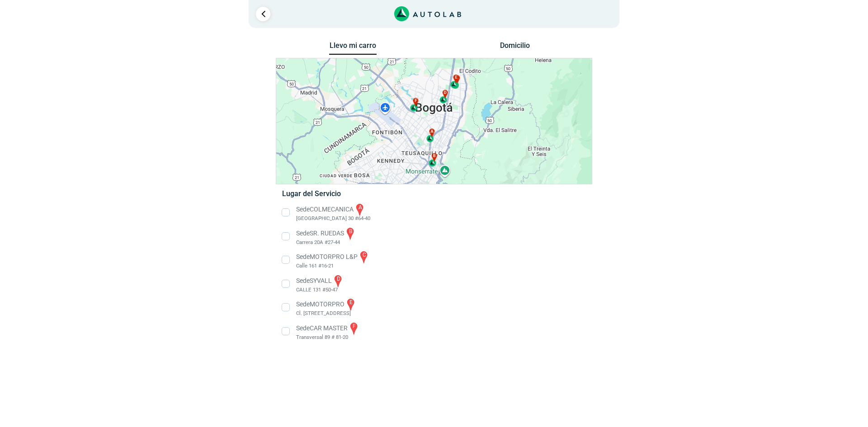 The image size is (868, 427). What do you see at coordinates (456, 77) in the screenshot?
I see `span: e` at bounding box center [456, 77].